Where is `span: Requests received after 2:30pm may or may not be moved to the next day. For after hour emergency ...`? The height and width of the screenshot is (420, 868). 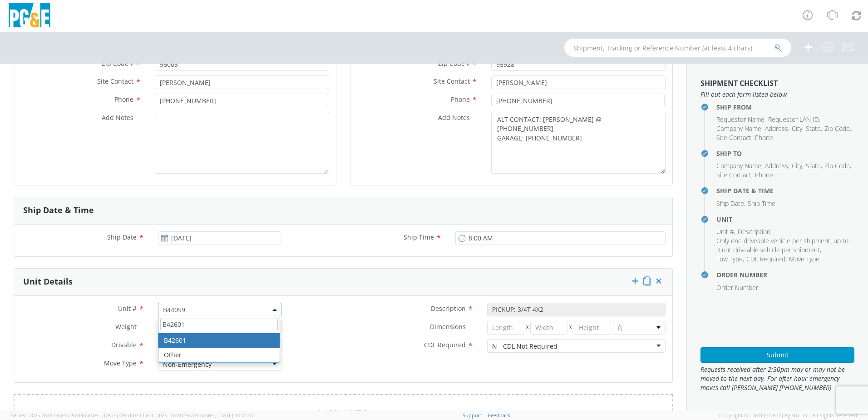
span: Requests received after 2:30pm may or may not be moved to the next day. For after hour emergency ... is located at coordinates (777, 378).